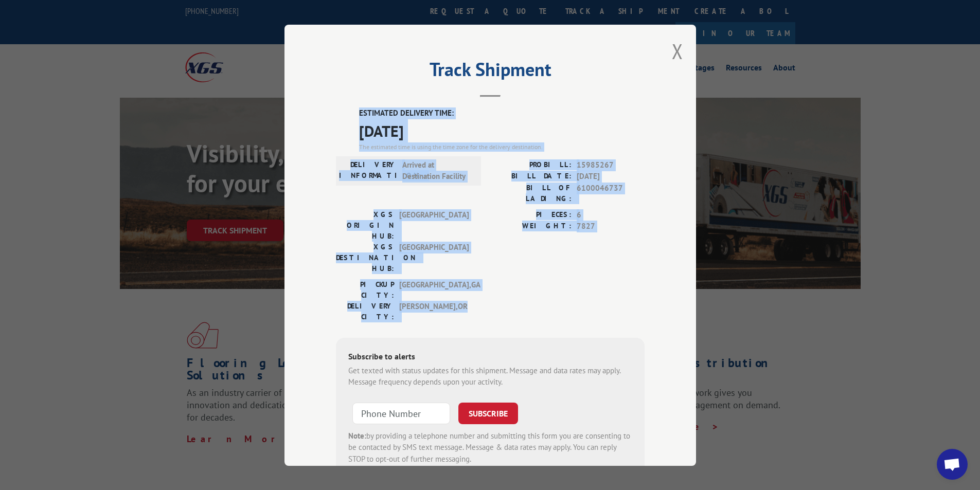 This screenshot has height=490, width=980. I want to click on label: ESTIMATED DELIVERY TIME:, so click(502, 113).